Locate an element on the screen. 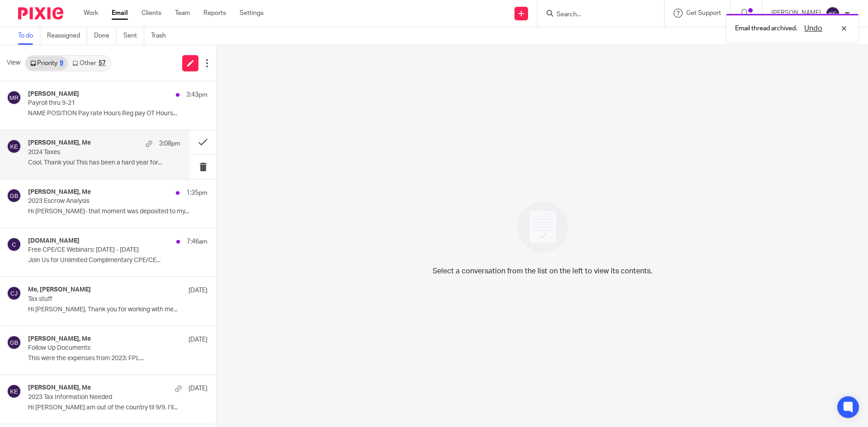  button: Undo is located at coordinates (813, 29).